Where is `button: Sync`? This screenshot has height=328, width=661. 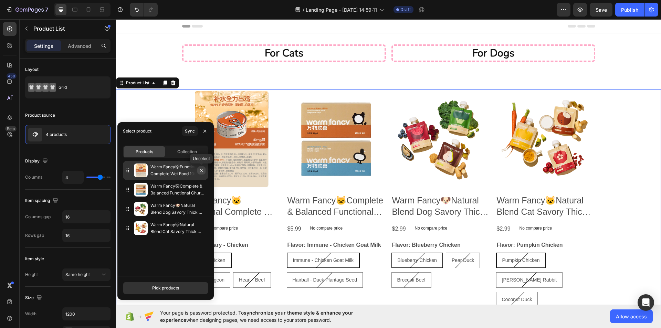 button: Sync is located at coordinates (190, 131).